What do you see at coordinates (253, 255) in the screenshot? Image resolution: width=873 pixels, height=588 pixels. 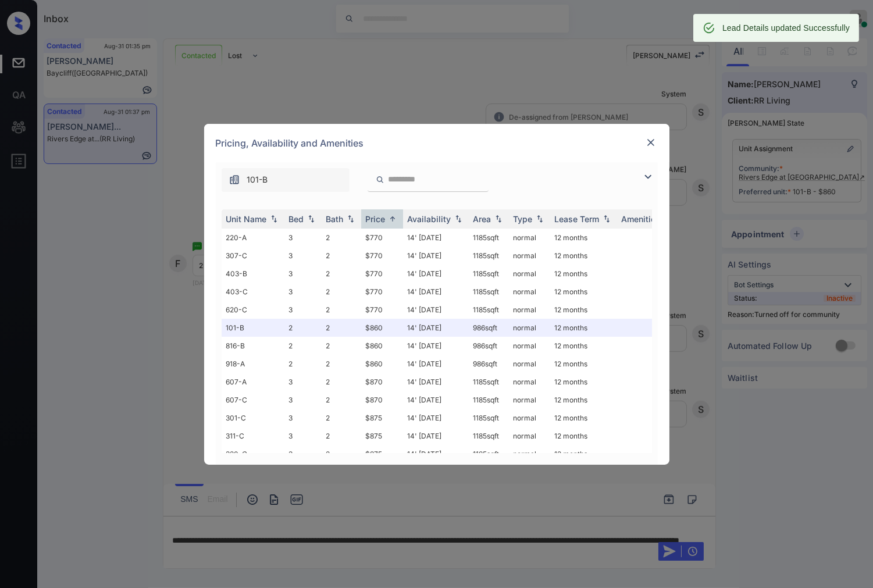 I see `td: 307-C` at bounding box center [253, 255].